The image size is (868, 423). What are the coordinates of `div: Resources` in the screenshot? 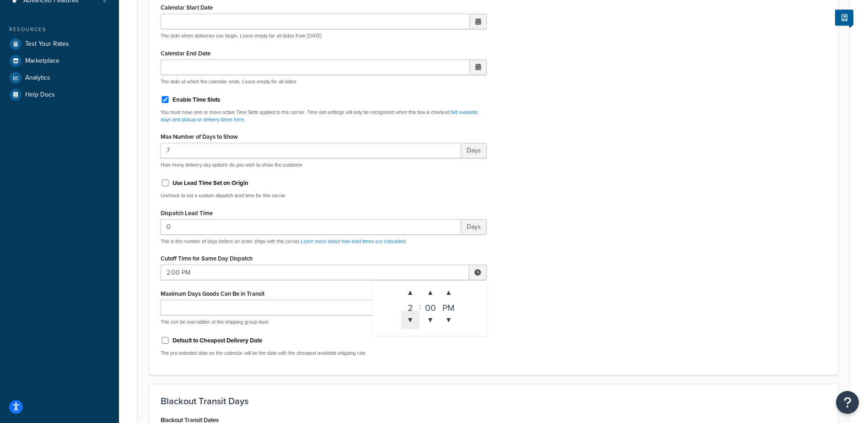 It's located at (59, 29).